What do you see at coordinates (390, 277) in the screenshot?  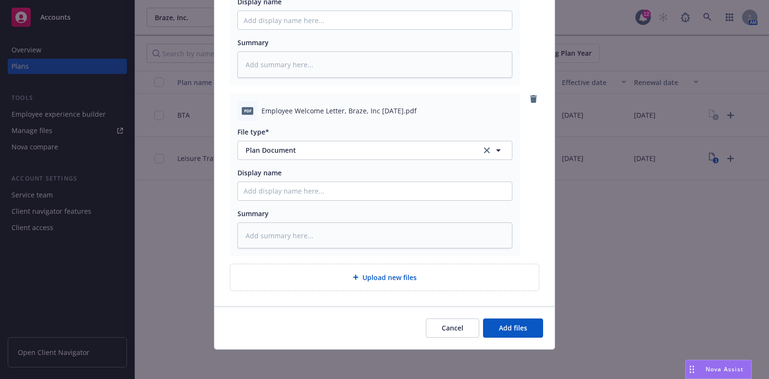 I see `span: Upload new files` at bounding box center [390, 277].